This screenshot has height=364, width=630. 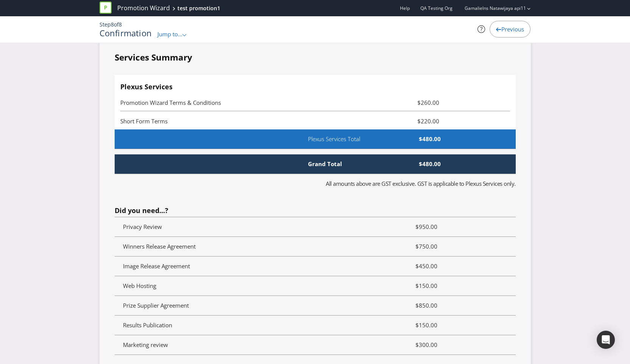 I want to click on a: Help, so click(x=405, y=8).